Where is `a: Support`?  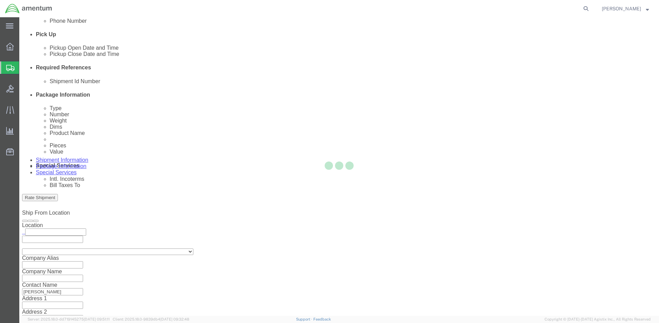
a: Support is located at coordinates (305, 319).